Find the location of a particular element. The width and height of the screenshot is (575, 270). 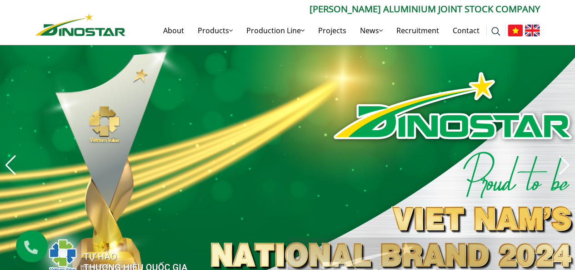

a: Contact is located at coordinates (466, 30).